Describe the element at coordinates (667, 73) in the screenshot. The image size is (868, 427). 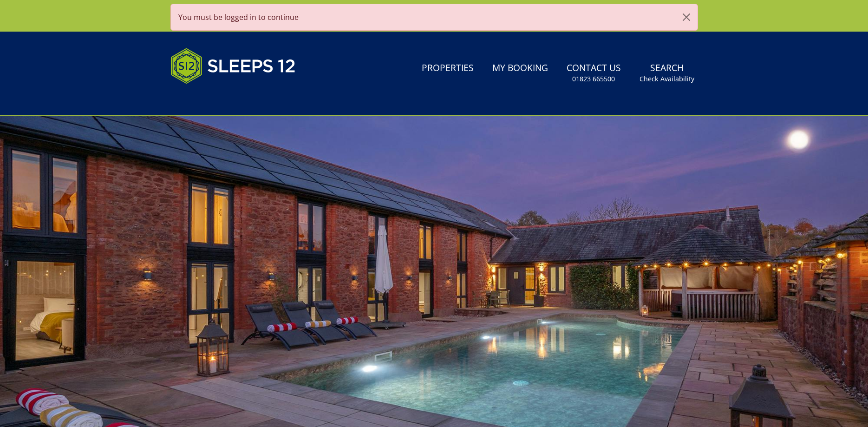
I see `a: SearchCheck Availability` at that location.